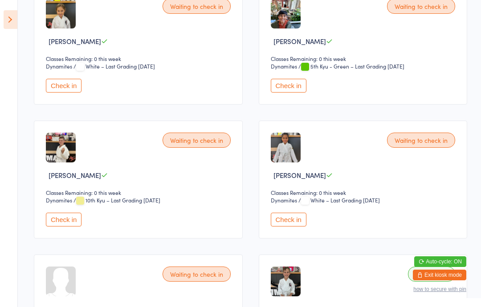  Describe the element at coordinates (440, 262) in the screenshot. I see `button: Auto-cycle: ON` at that location.